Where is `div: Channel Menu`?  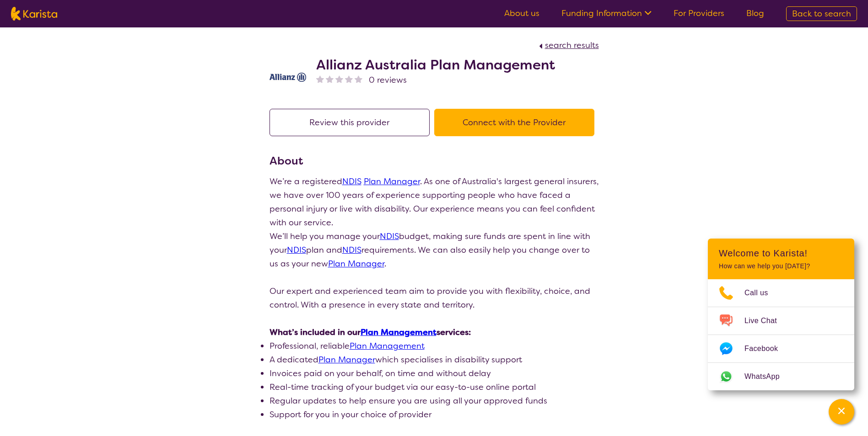
div: Channel Menu is located at coordinates (781, 315).